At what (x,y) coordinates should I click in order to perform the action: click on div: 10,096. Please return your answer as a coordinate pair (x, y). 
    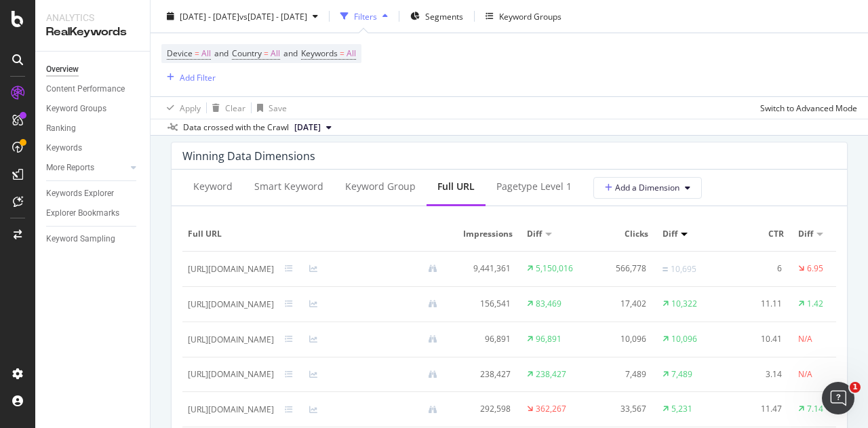
    Looking at the image, I should click on (684, 339).